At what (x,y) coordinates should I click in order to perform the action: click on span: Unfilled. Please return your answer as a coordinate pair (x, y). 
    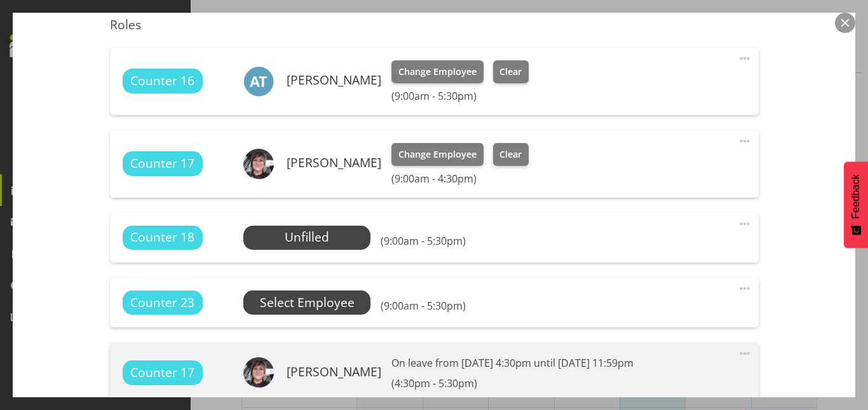
    Looking at the image, I should click on (307, 236).